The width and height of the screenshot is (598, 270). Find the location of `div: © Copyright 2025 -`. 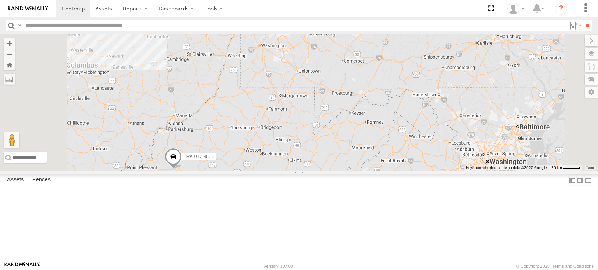

div: © Copyright 2025 - is located at coordinates (554, 266).